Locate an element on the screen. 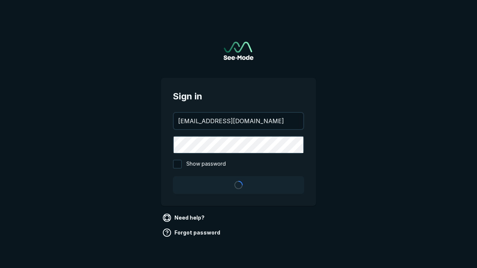  a: Go to sign in is located at coordinates (239, 51).